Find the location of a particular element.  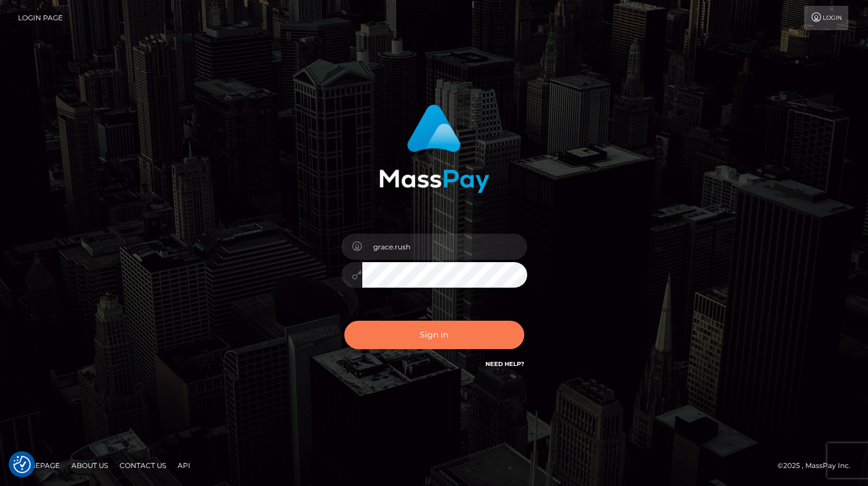

a: Login Page is located at coordinates (41, 18).